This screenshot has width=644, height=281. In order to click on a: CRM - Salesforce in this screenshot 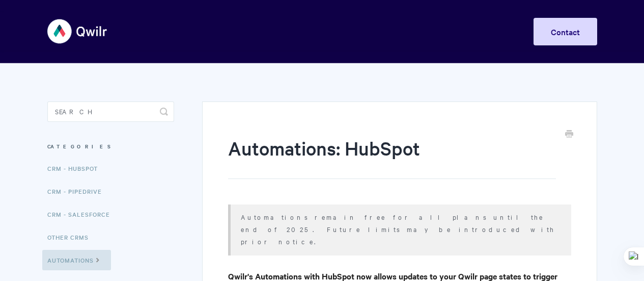, I will do `click(83, 214)`.